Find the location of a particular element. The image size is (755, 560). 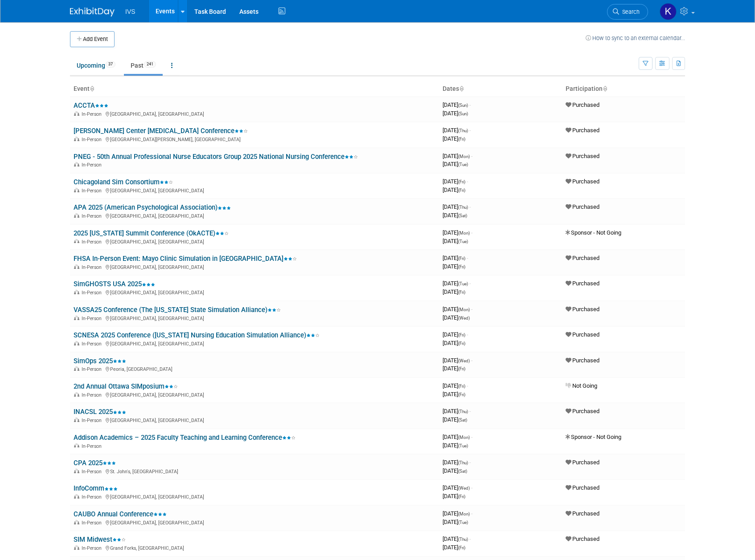

th: Dates is located at coordinates (500, 89).